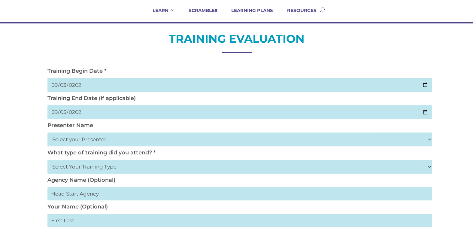 This screenshot has height=228, width=473. What do you see at coordinates (237, 40) in the screenshot?
I see `h2: TRAINING EVALUATION` at bounding box center [237, 40].